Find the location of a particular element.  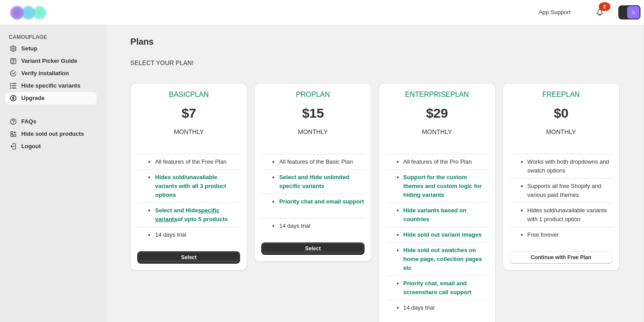

p: SELECT YOUR PLAN! is located at coordinates (375, 63).